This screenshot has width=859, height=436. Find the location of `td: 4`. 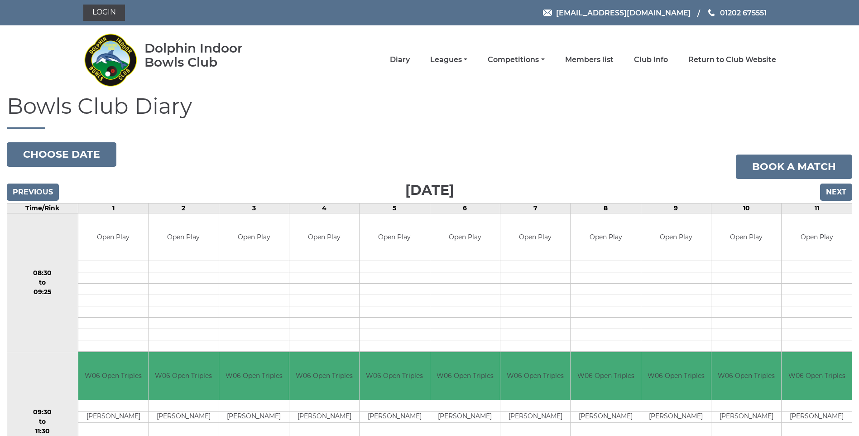

td: 4 is located at coordinates (324, 208).